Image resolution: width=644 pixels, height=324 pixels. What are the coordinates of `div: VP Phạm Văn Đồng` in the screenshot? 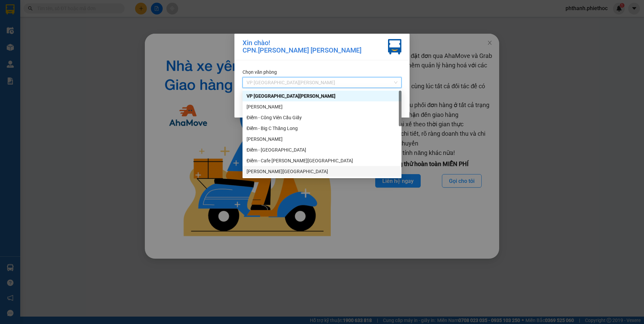 It's located at (322, 139).